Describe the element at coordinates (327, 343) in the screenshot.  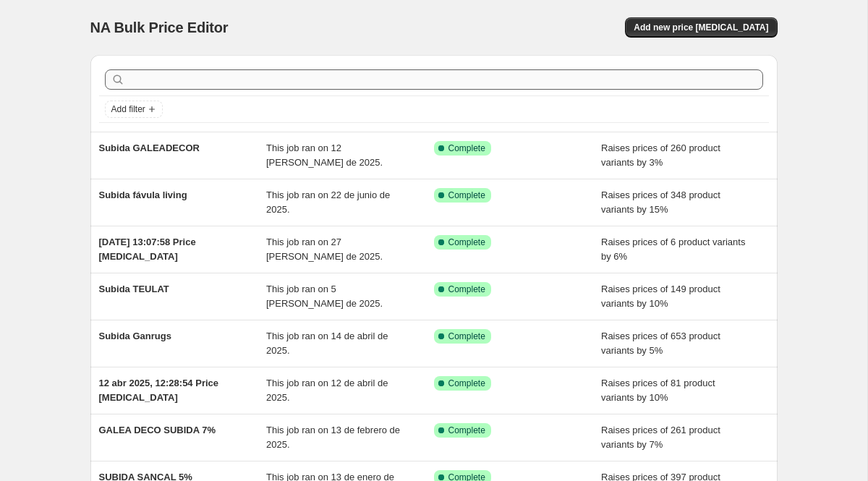
I see `span: This job ran on 14 de abril de 2025.` at that location.